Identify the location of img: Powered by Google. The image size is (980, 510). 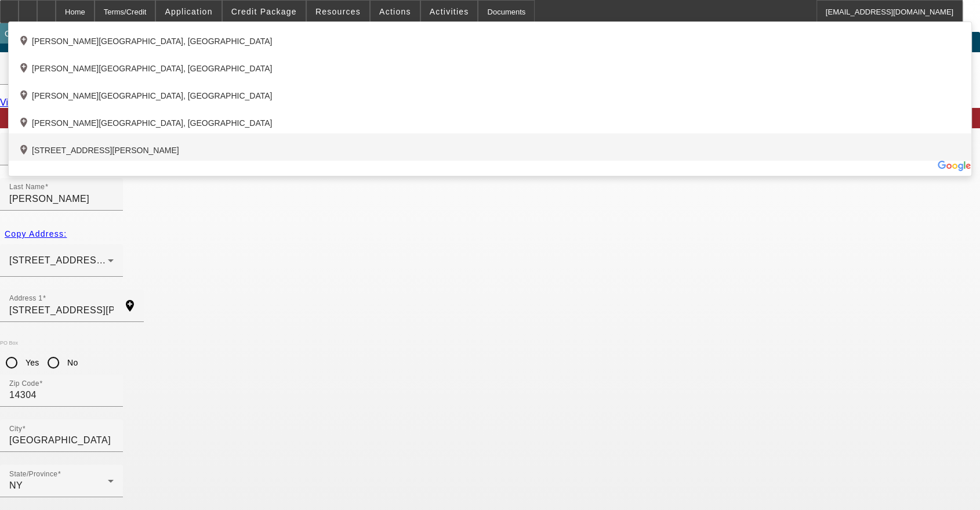
(954, 166).